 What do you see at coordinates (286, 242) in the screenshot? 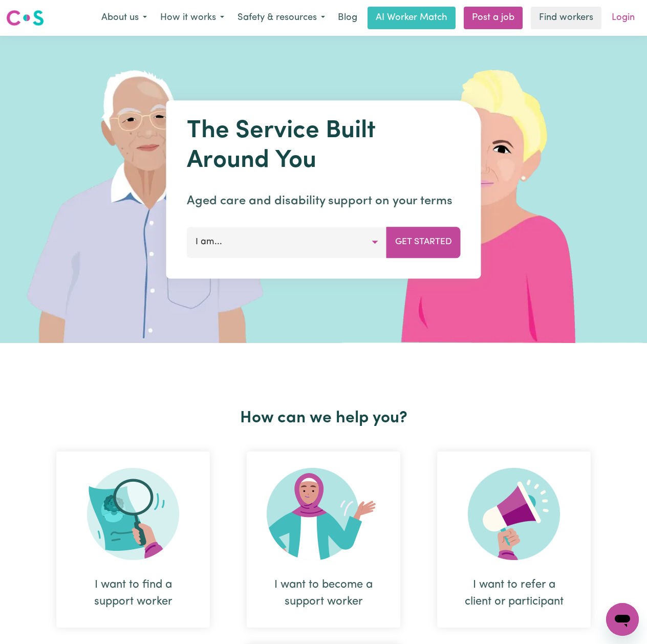
I see `button: I am...` at bounding box center [286, 242].